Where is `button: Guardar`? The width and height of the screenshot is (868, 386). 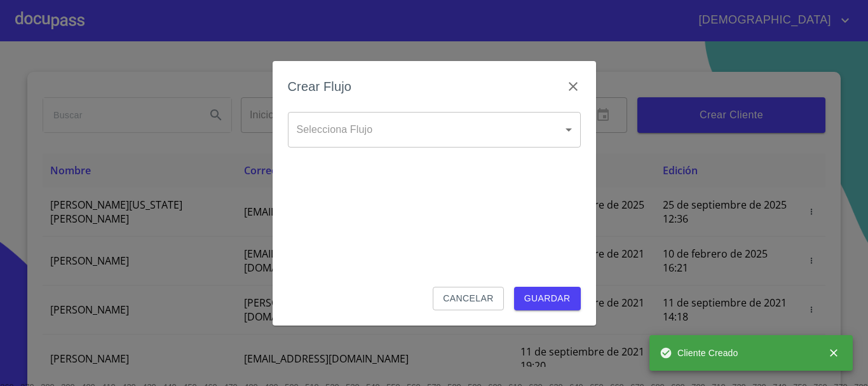
button: Guardar is located at coordinates (547, 298).